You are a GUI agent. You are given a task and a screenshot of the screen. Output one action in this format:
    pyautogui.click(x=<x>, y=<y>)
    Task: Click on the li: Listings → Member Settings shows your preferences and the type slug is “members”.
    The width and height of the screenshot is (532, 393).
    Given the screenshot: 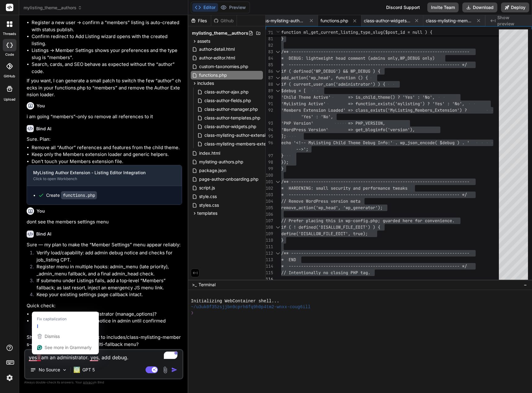 What is the action you would take?
    pyautogui.click(x=107, y=54)
    